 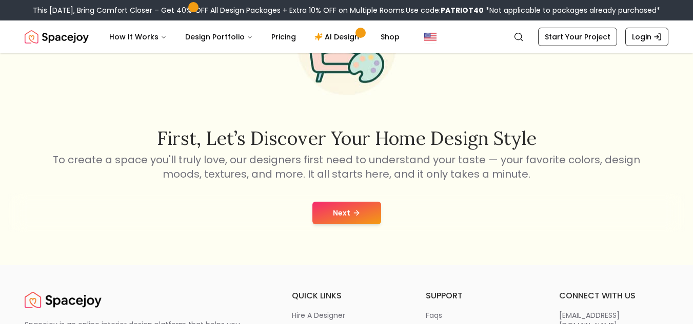 I want to click on button: Next, so click(x=347, y=213).